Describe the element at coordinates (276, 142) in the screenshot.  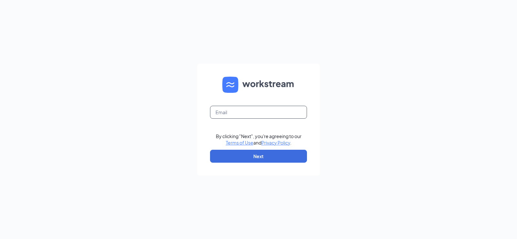
I see `a: Privacy Policy` at that location.